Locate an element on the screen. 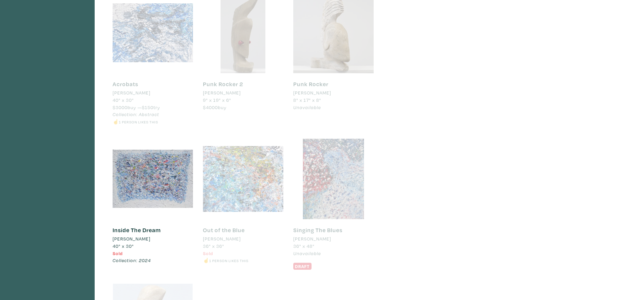  a: Acrobats is located at coordinates (125, 84).